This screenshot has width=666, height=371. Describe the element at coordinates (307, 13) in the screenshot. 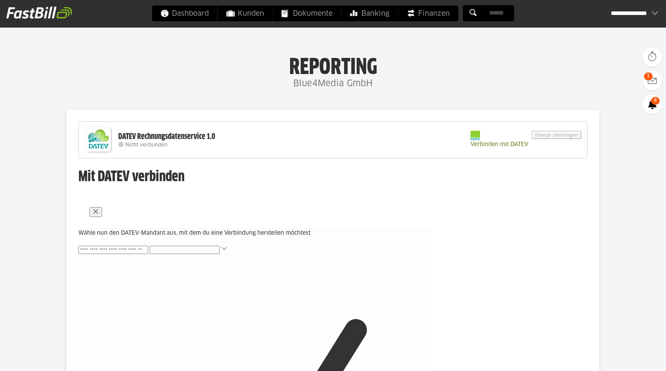

I see `span: Dokumente` at that location.